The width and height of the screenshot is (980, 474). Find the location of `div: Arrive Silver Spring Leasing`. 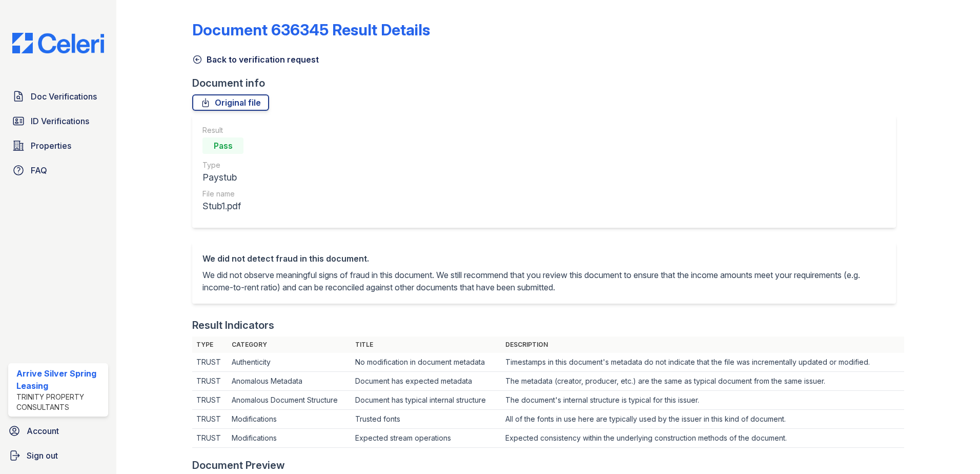

div: Arrive Silver Spring Leasing is located at coordinates (60, 379).